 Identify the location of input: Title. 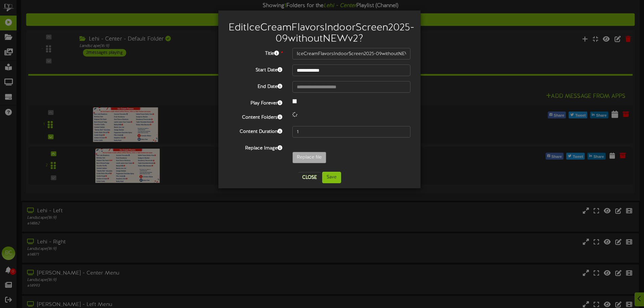
(352, 54).